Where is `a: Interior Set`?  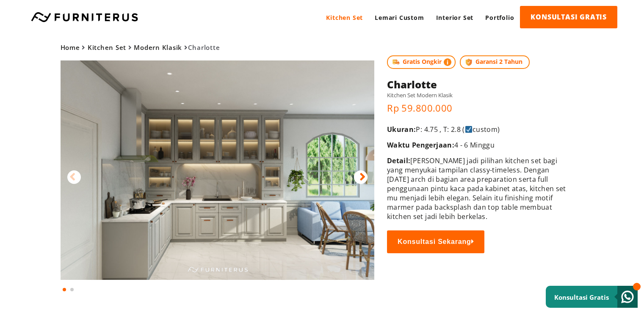 a: Interior Set is located at coordinates (455, 18).